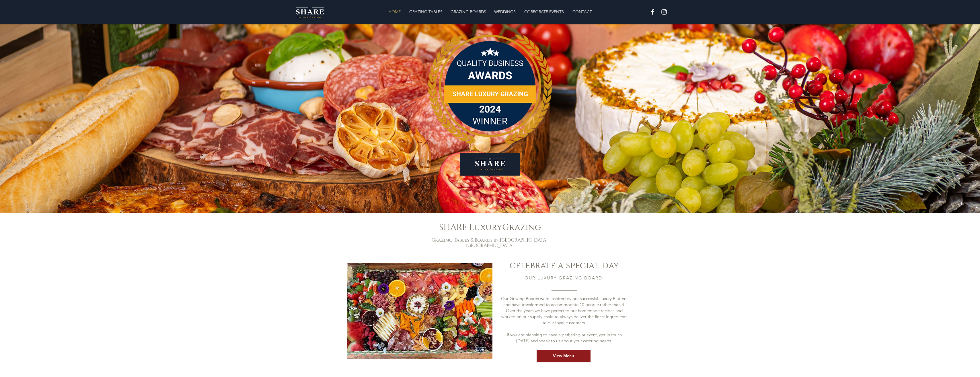 The width and height of the screenshot is (980, 377). I want to click on a: CONTACT, so click(582, 12).